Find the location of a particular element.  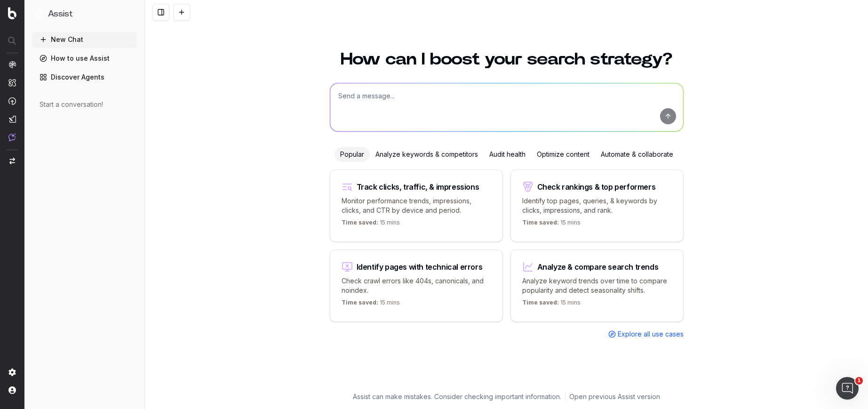

p: Assist can make mistakes. Consider checking important information. is located at coordinates (457, 397).